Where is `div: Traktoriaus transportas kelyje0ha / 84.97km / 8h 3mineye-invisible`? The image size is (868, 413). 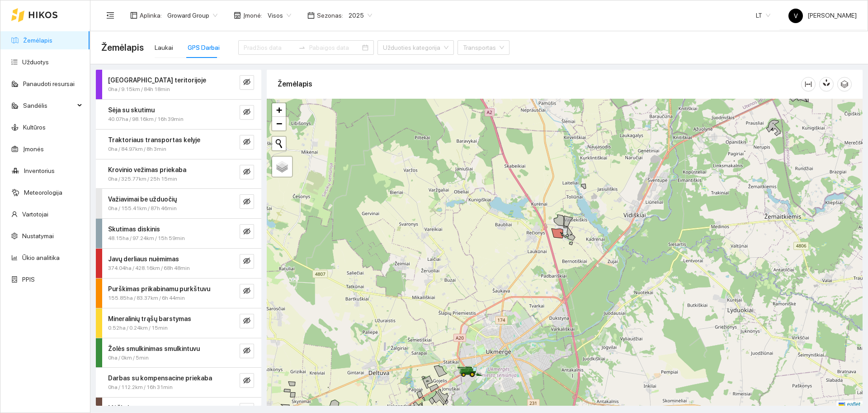 div: Traktoriaus transportas kelyje0ha / 84.97km / 8h 3mineye-invisible is located at coordinates (179, 144).